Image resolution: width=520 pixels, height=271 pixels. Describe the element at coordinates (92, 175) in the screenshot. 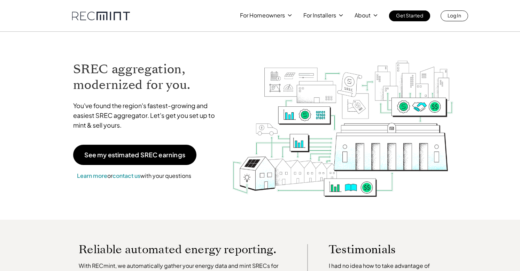

I see `span: Learn more` at that location.